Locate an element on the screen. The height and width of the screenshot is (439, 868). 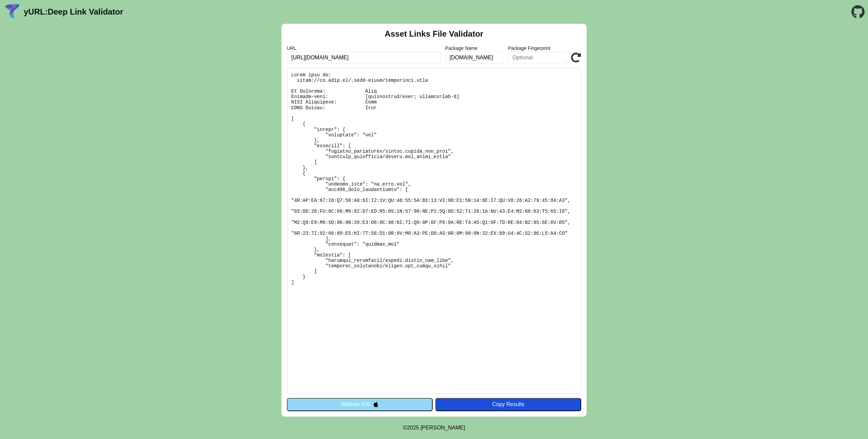
h2: Asset Links File Validator is located at coordinates (434, 34).